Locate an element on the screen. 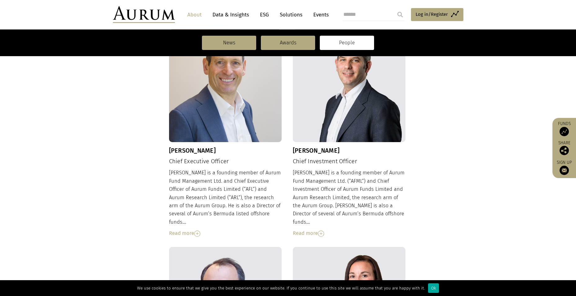 This screenshot has height=296, width=576. a: Funds is located at coordinates (564, 128).